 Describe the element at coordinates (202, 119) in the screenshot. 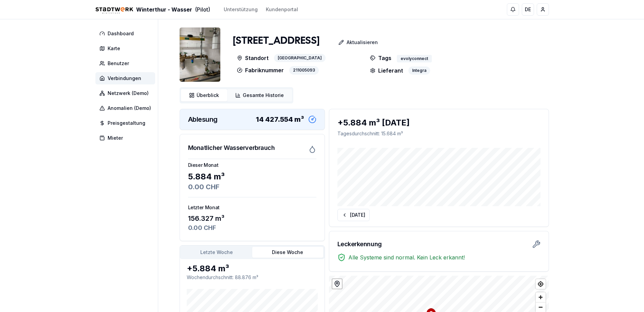

I see `h3: Ablesung` at that location.